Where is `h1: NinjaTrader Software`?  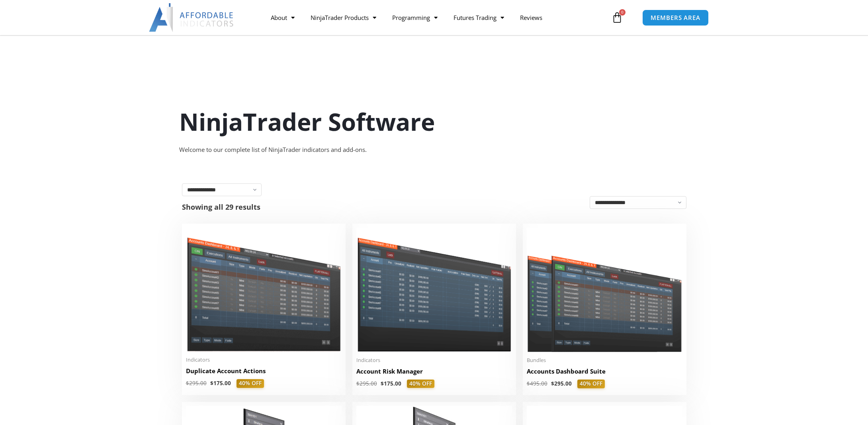 h1: NinjaTrader Software is located at coordinates (434, 122).